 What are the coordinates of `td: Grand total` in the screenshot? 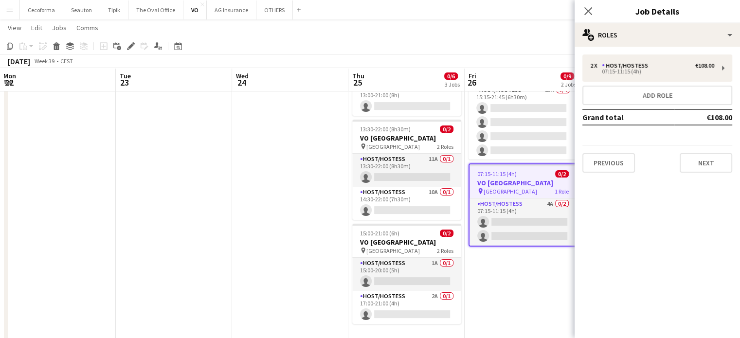 It's located at (628, 117).